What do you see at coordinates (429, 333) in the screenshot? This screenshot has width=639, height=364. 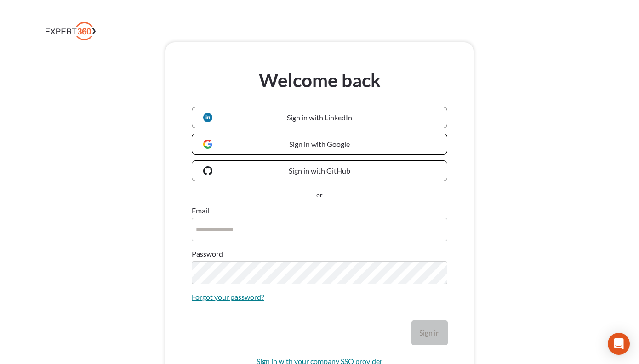 I see `button: Sign in` at bounding box center [429, 333].